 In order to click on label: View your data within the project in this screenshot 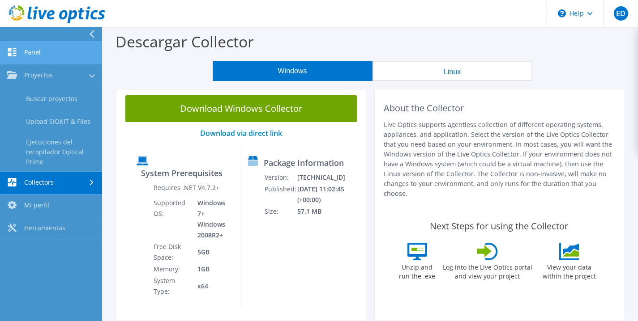, I will do `click(569, 271)`.